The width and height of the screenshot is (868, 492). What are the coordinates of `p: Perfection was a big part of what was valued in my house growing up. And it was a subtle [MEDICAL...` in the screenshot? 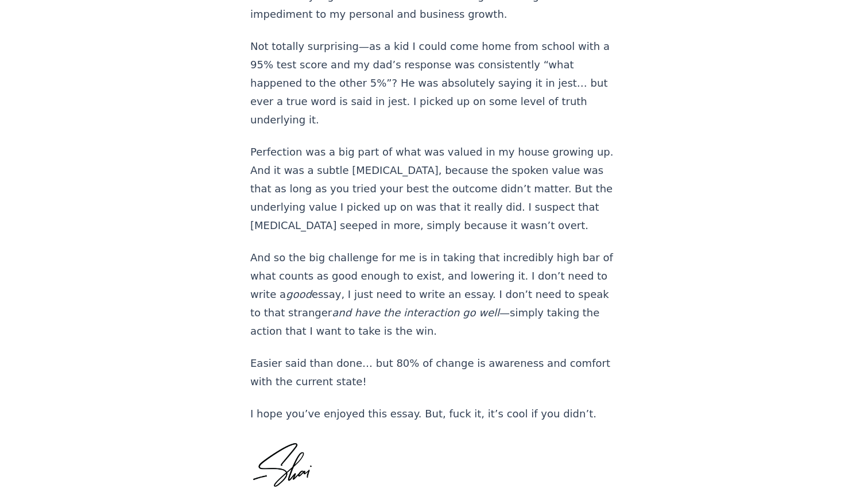 It's located at (434, 189).